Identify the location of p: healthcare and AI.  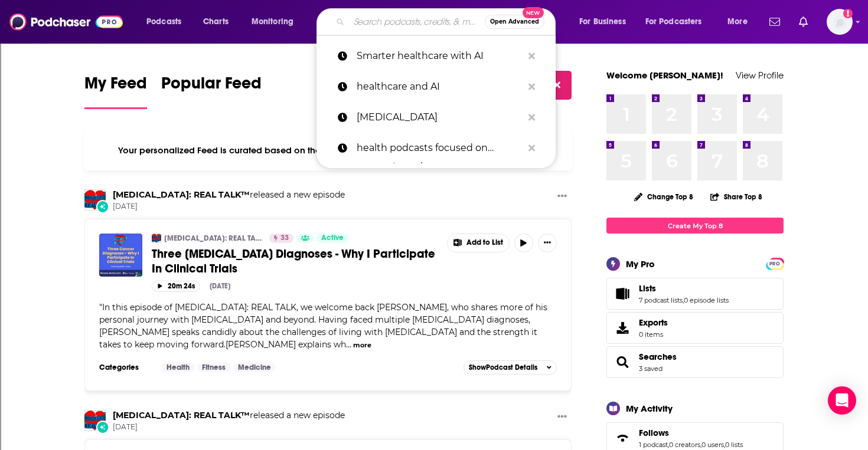
(439, 87).